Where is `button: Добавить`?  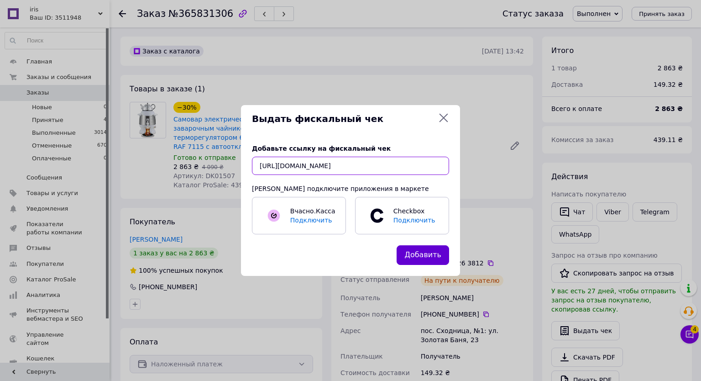
button: Добавить is located at coordinates (423, 255).